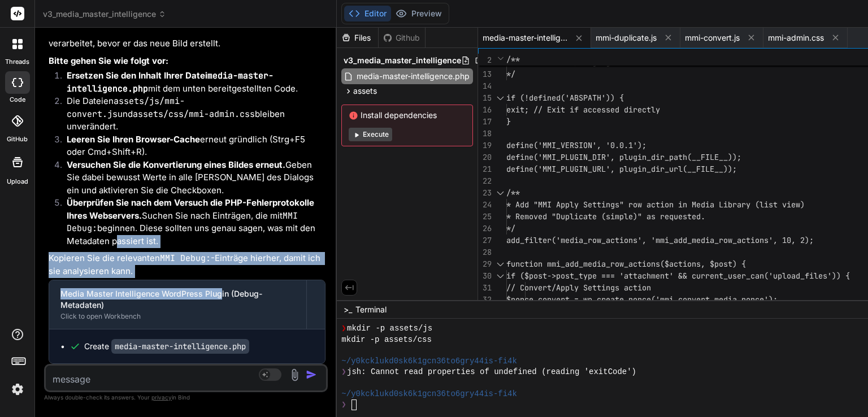  What do you see at coordinates (795, 38) in the screenshot?
I see `span: mmi-admin.css` at bounding box center [795, 38].